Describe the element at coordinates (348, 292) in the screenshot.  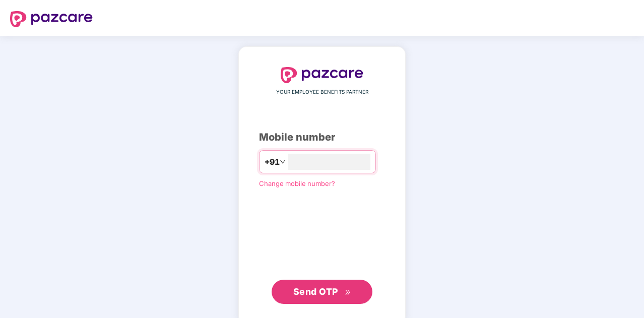
I see `span: double-right` at that location.